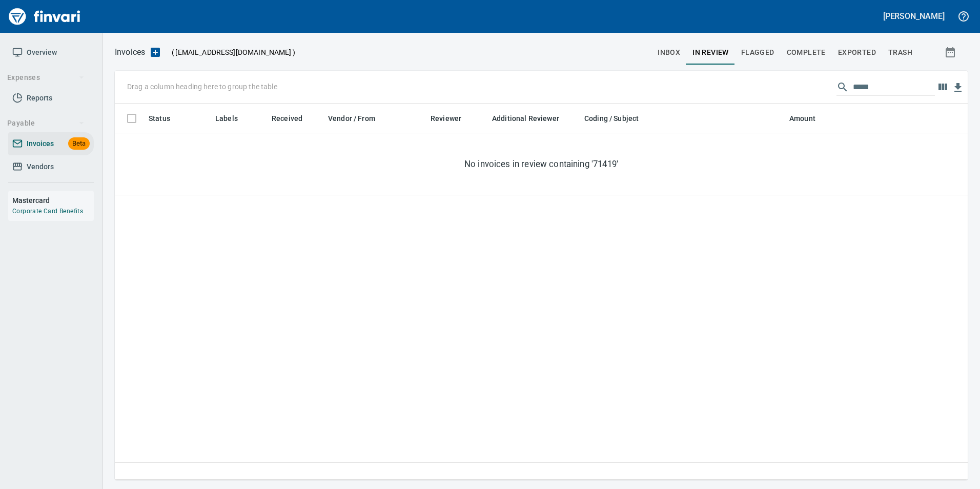 The height and width of the screenshot is (489, 980). What do you see at coordinates (807, 52) in the screenshot?
I see `span: Complete` at bounding box center [807, 52].